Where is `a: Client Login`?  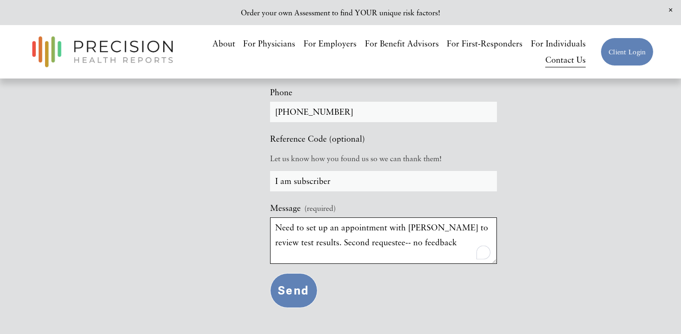 a: Client Login is located at coordinates (627, 52).